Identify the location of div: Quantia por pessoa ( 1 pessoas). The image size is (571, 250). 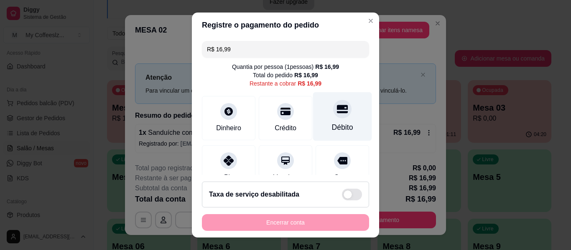
(285, 67).